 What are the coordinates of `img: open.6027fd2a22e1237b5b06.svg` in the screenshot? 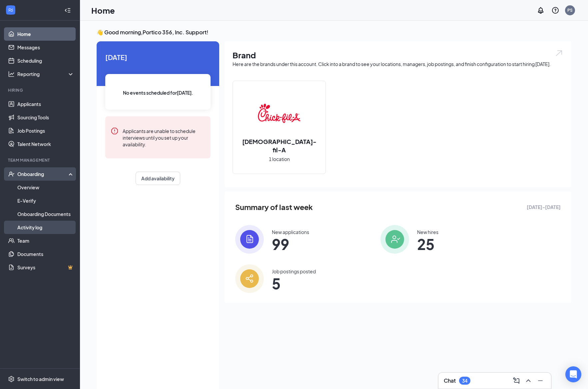 It's located at (559, 53).